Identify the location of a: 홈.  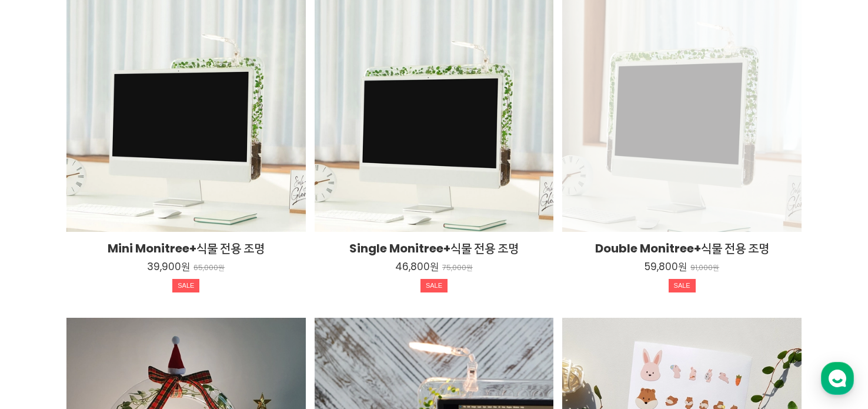
(40, 326).